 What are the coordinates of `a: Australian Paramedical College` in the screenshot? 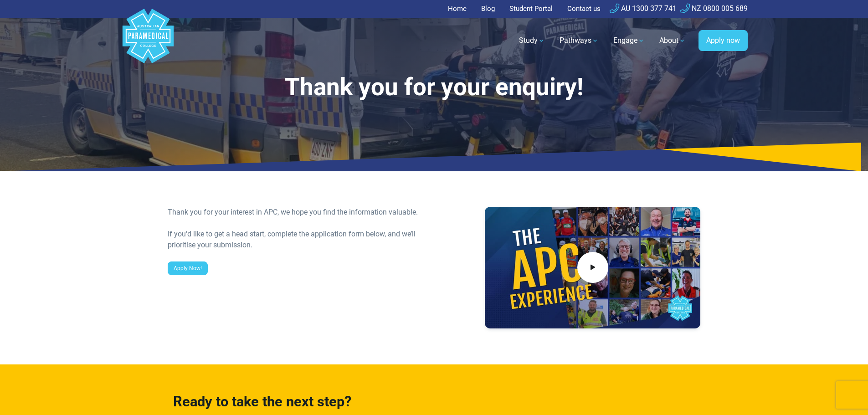 It's located at (148, 40).